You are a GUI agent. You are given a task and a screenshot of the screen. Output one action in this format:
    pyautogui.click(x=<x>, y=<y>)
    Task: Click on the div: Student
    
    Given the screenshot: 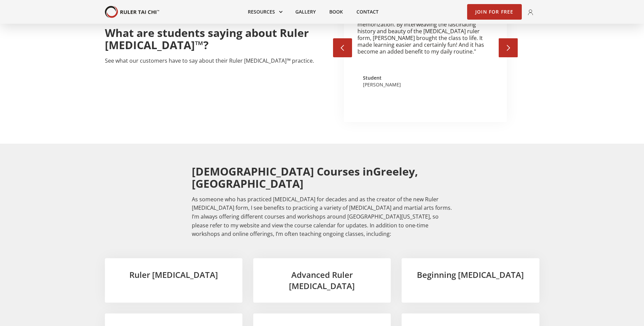 What is the action you would take?
    pyautogui.click(x=382, y=78)
    